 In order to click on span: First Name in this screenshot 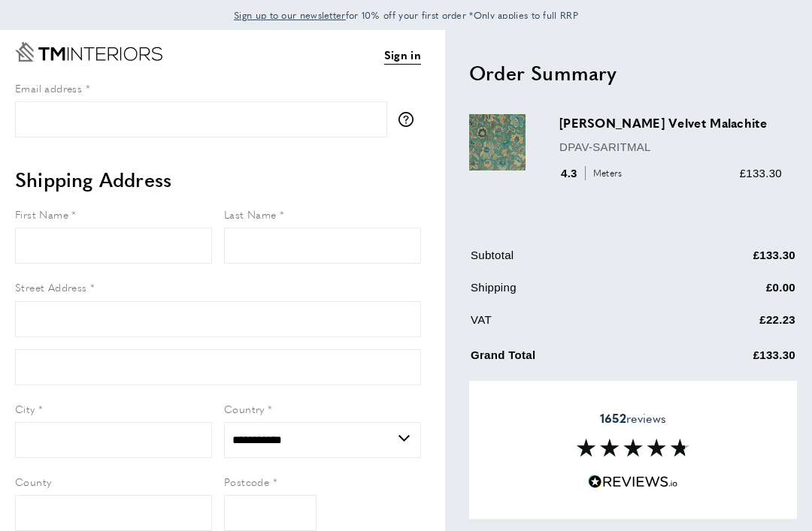, I will do `click(41, 214)`.